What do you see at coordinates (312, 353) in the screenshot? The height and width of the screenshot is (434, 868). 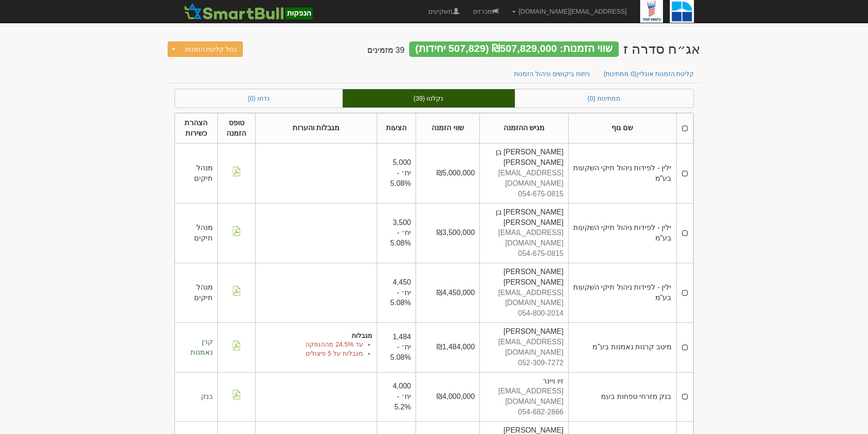 I see `li: מגבלות על 5 פיצולים` at bounding box center [312, 353].